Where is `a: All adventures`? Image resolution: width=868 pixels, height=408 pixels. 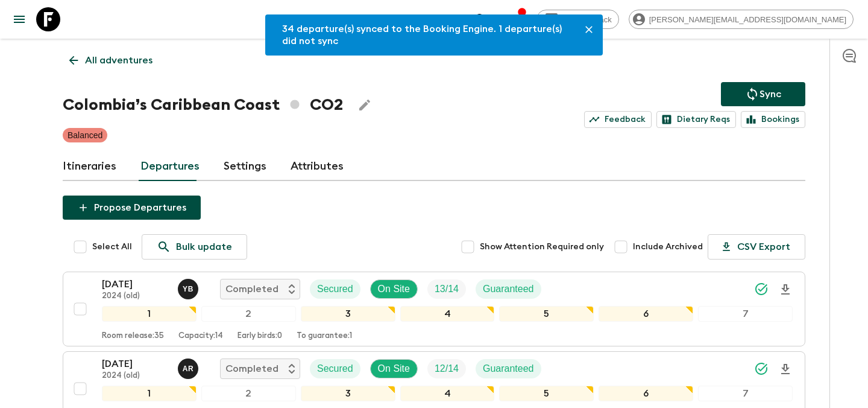 a: All adventures is located at coordinates (111, 60).